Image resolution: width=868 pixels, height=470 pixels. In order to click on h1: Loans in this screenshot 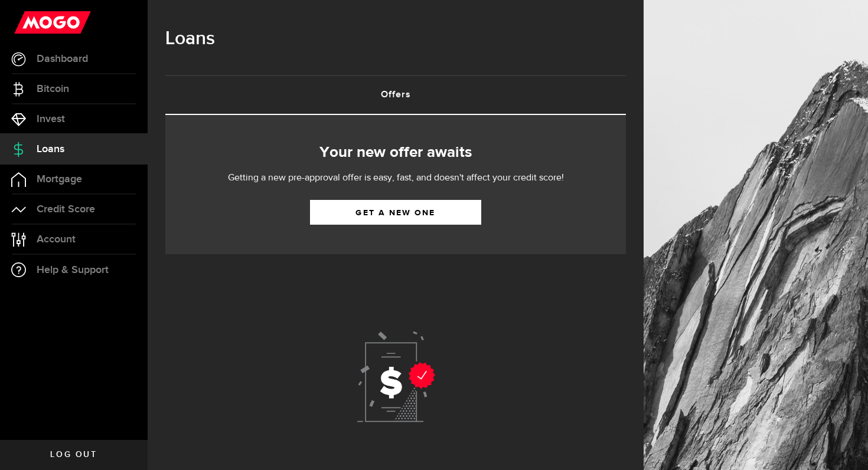, I will do `click(396, 39)`.